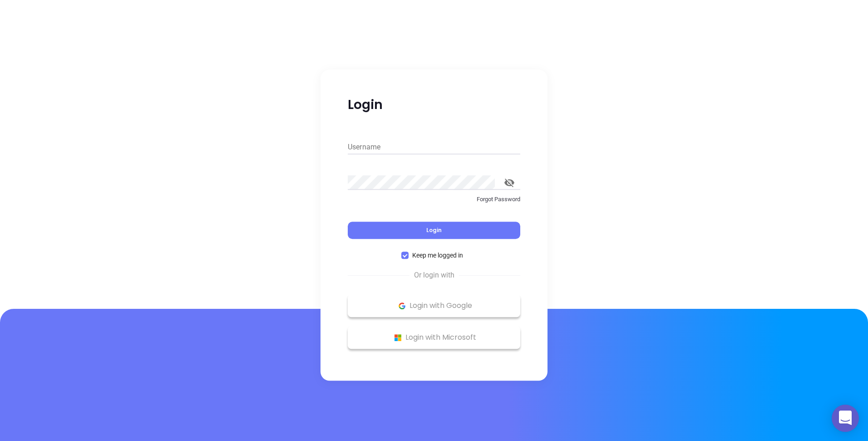  What do you see at coordinates (401, 305) in the screenshot?
I see `img: Google Logo` at bounding box center [401, 305].